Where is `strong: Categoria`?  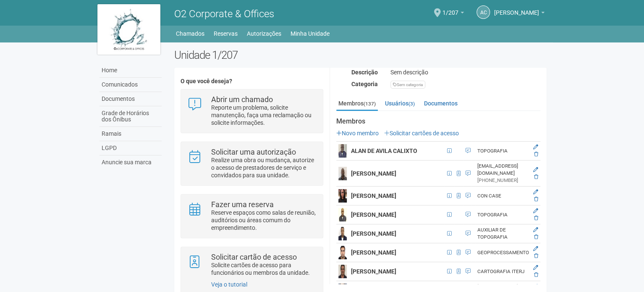
strong: Categoria is located at coordinates (364, 84).